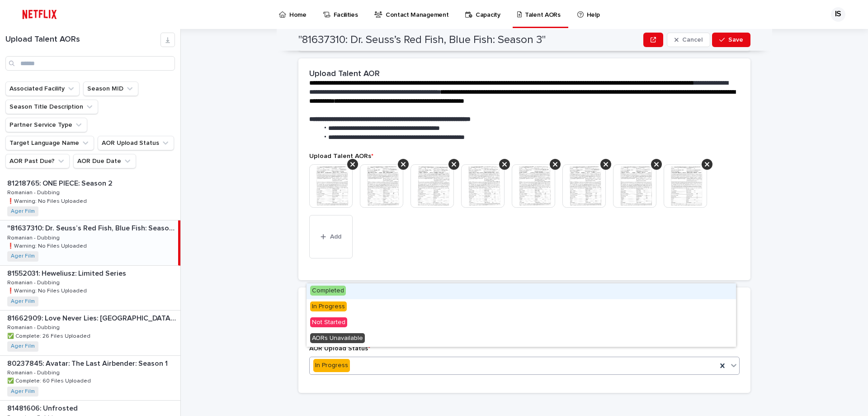  Describe the element at coordinates (38, 161) in the screenshot. I see `button: AOR Past Due?` at that location.